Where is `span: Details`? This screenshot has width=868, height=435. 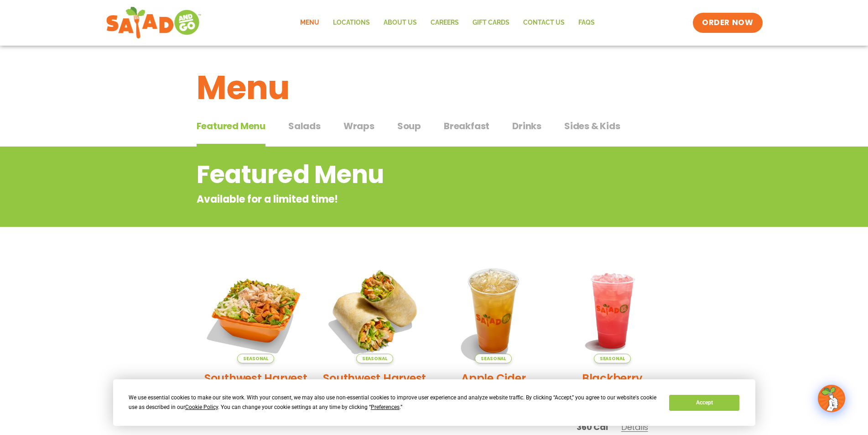
span: Details is located at coordinates (634, 427).